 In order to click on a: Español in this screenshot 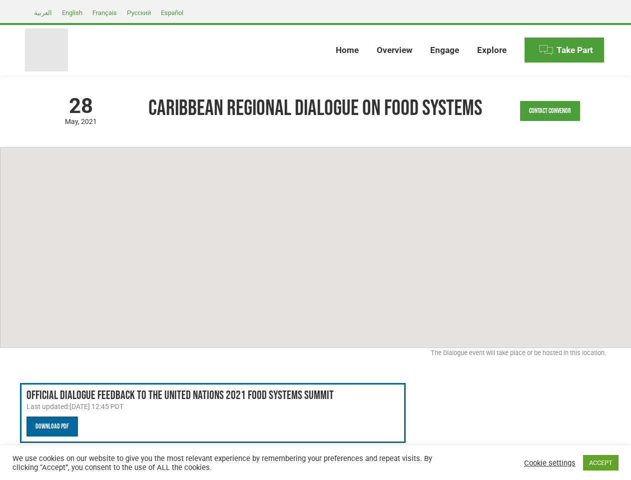, I will do `click(172, 12)`.